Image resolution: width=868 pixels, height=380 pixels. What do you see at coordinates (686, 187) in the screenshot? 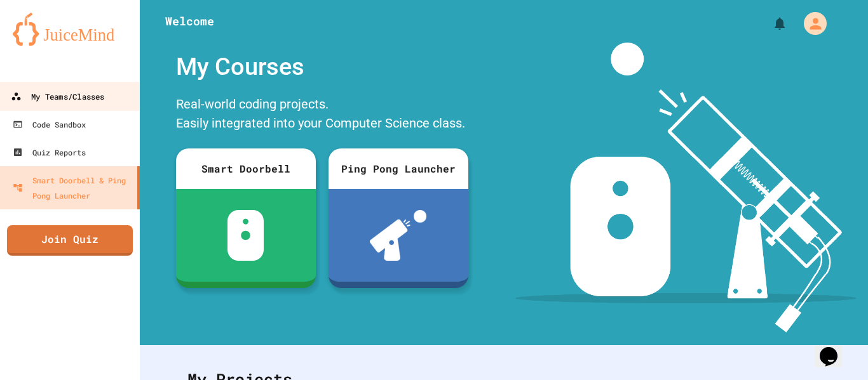
I see `img: banner-image-my-projects.png` at bounding box center [686, 187].